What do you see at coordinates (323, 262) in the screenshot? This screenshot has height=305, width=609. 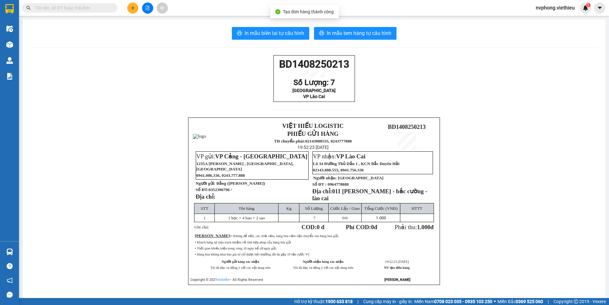 I see `strong: Người nhận hàng xác nhận` at bounding box center [323, 262].